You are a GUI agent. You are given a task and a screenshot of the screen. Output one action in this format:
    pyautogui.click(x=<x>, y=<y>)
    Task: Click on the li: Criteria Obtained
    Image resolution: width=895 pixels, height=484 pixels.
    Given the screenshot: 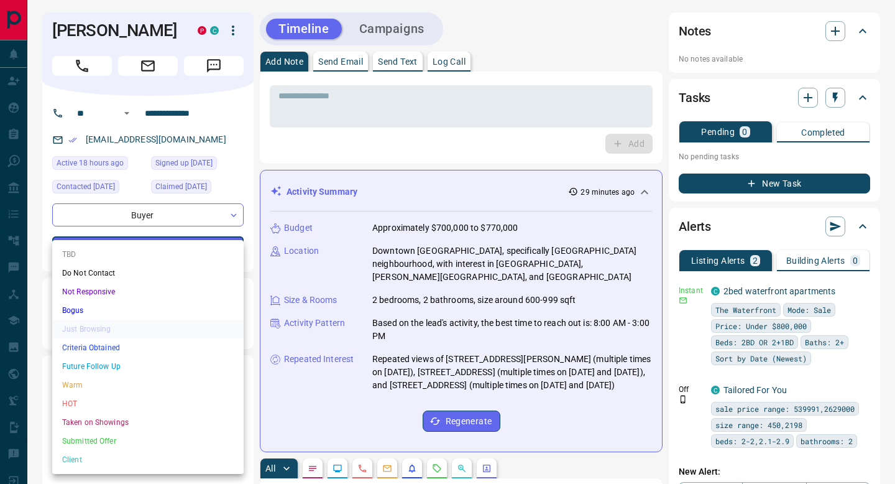 What is the action you would take?
    pyautogui.click(x=148, y=347)
    